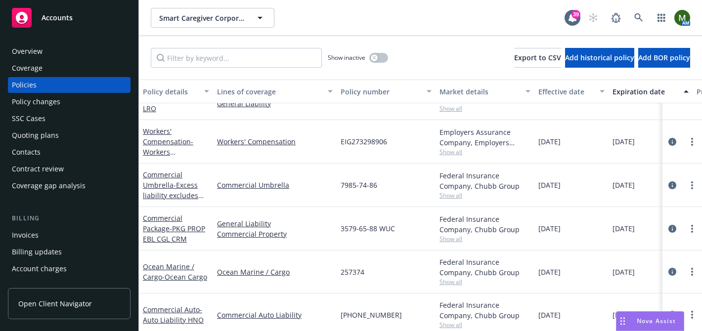  I want to click on a: Installment plans, so click(69, 286).